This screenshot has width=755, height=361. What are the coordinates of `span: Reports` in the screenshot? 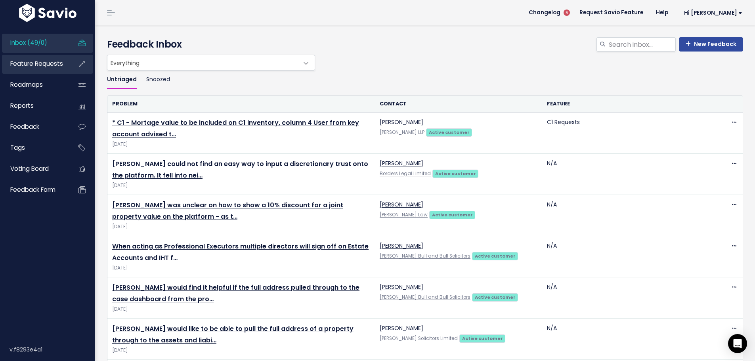 It's located at (22, 105).